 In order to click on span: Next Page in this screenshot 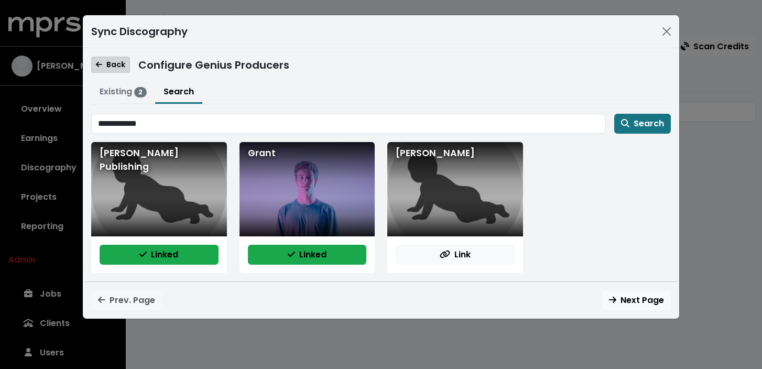, I will do `click(636, 300)`.